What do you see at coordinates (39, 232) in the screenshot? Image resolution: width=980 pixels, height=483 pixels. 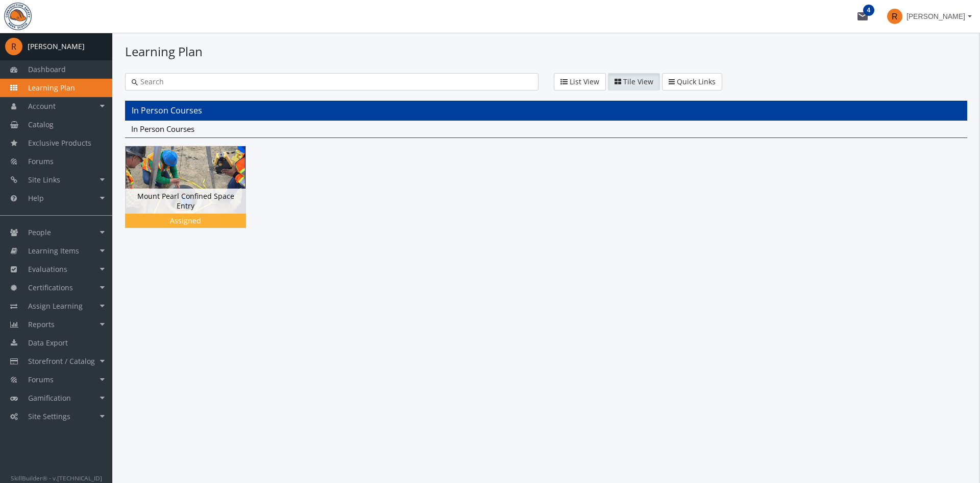 I see `span: People` at bounding box center [39, 232].